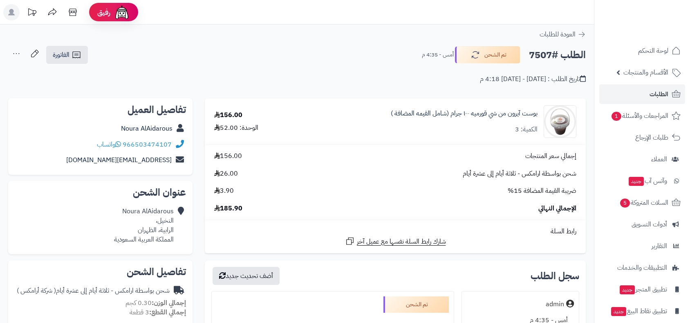  Describe the element at coordinates (563, 34) in the screenshot. I see `a: العودة للطلبات` at that location.